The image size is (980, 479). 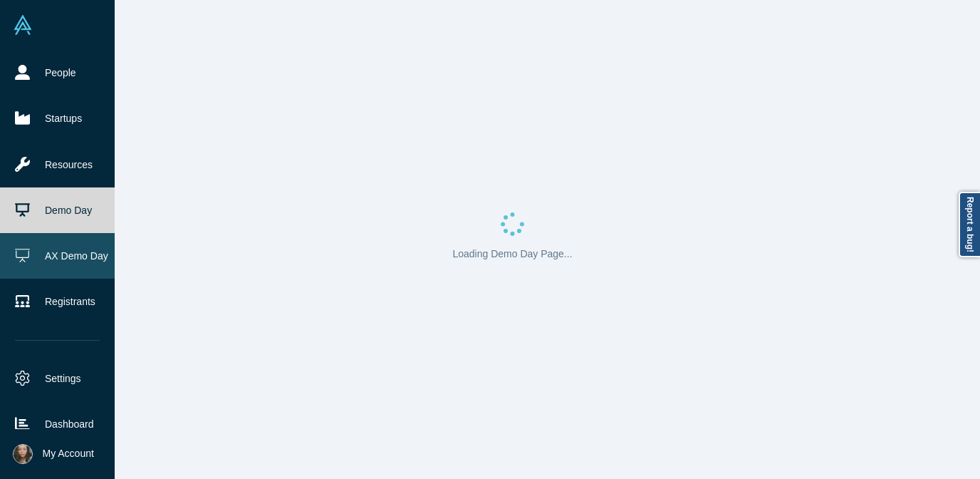 I want to click on img: Shannon Gavrilchuk's Account, so click(x=23, y=454).